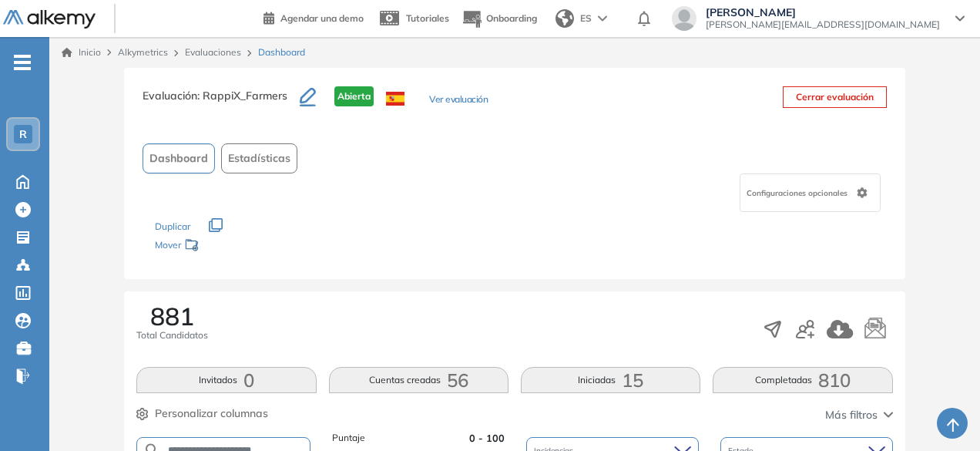  I want to click on button: Ver evaluación, so click(458, 101).